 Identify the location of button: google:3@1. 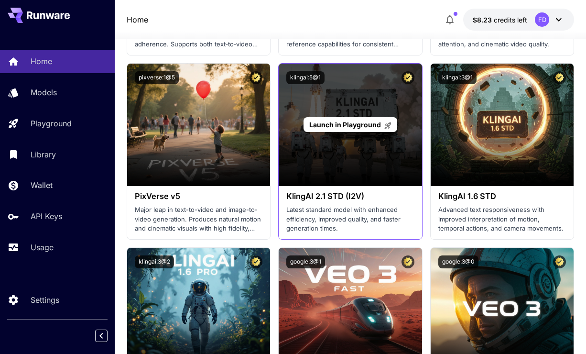
(306, 262).